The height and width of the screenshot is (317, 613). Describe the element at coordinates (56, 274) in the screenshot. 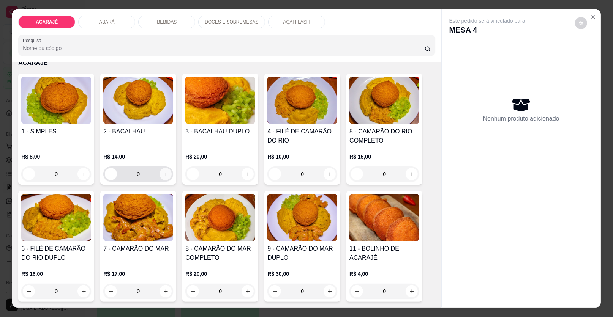

I see `p: R$ 16,00` at that location.